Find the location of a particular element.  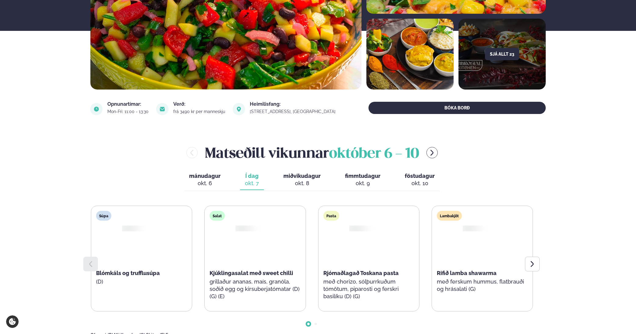

div: okt. 6 is located at coordinates (205, 183).